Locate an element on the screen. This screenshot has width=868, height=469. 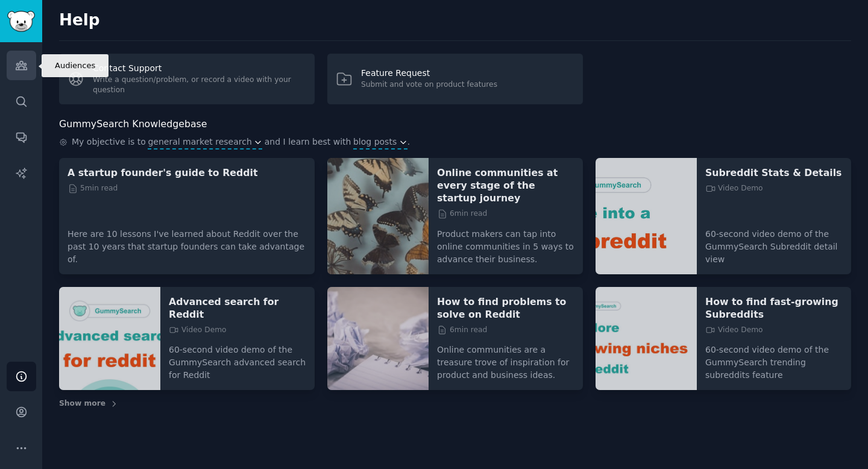
p: Here are 10 lessons I've learned about Reddit over the past 10 years that startup founders can ta... is located at coordinates (187, 242).